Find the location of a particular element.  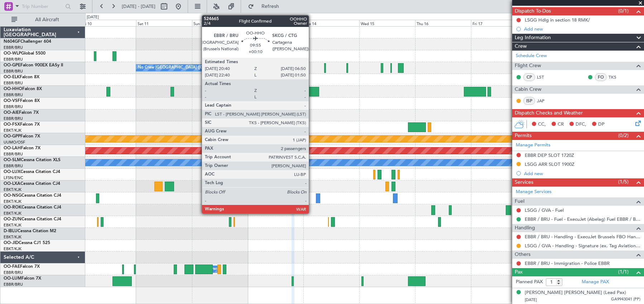

span: All Aircraft is located at coordinates (47, 20).